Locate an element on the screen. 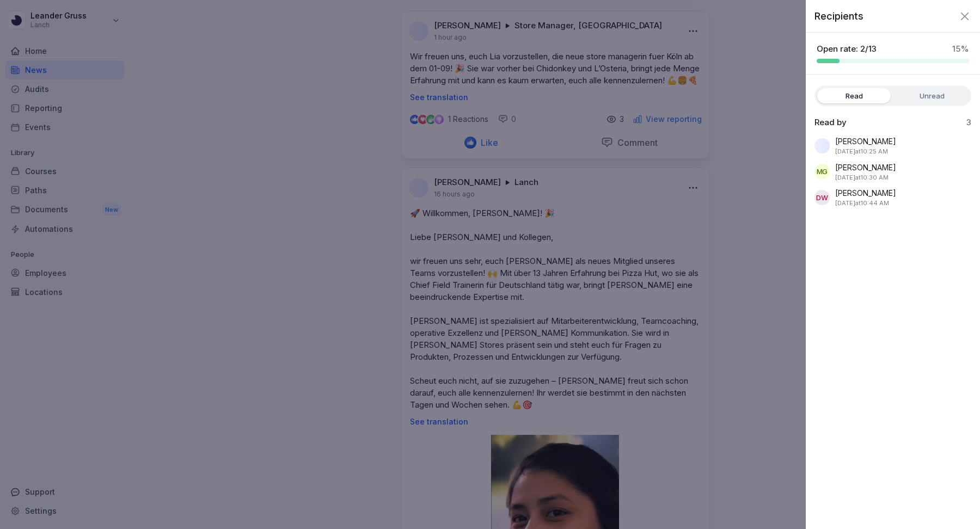  img: l5aexj2uen8fva72jjw1hczl.png is located at coordinates (822, 146).